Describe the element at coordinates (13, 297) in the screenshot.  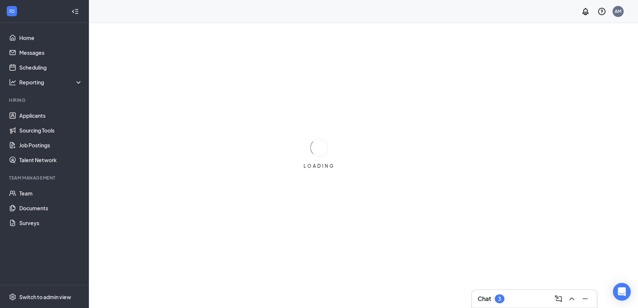
I see `svg: Settings` at that location.